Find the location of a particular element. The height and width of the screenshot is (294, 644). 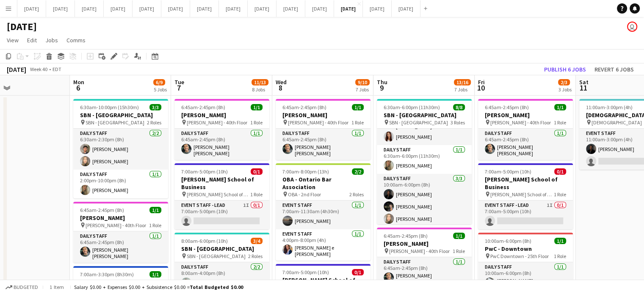

button: Publish 6 jobs is located at coordinates (565, 69).